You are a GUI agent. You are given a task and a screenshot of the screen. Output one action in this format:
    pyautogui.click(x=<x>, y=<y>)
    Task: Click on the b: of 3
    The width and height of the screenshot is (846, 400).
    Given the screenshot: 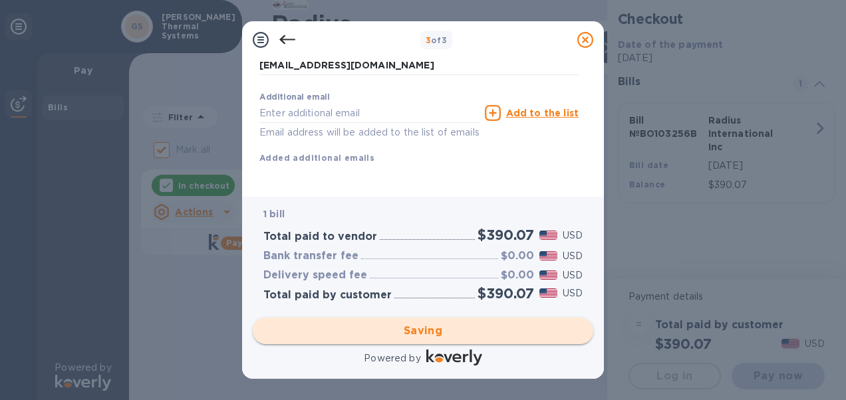 What is the action you would take?
    pyautogui.click(x=436, y=40)
    